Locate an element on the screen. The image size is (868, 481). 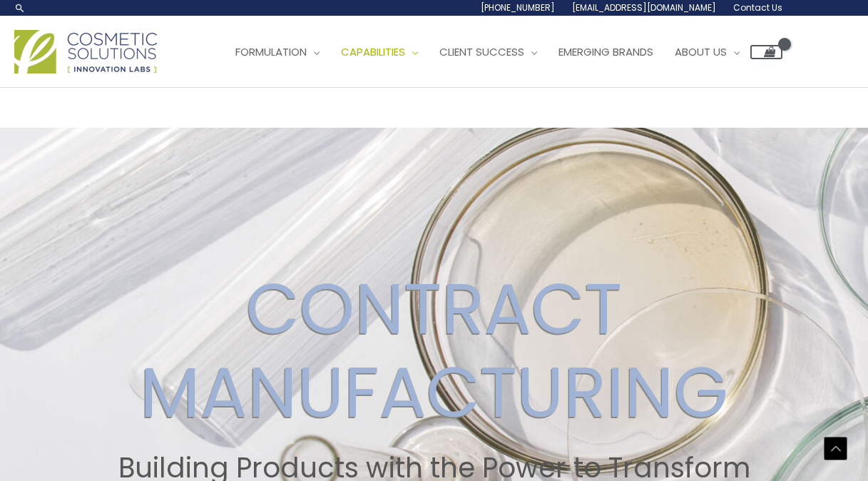
span: Contact Us is located at coordinates (758, 7).